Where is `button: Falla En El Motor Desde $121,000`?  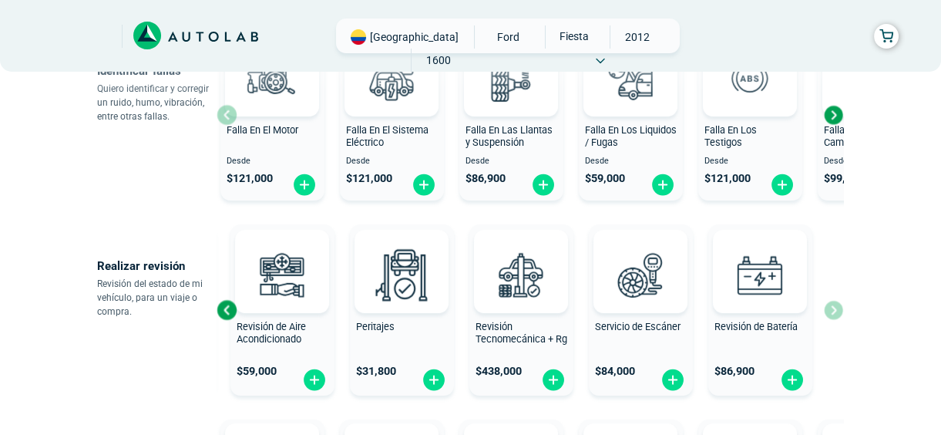
button: Falla En El Motor Desde $121,000 is located at coordinates (272, 115).